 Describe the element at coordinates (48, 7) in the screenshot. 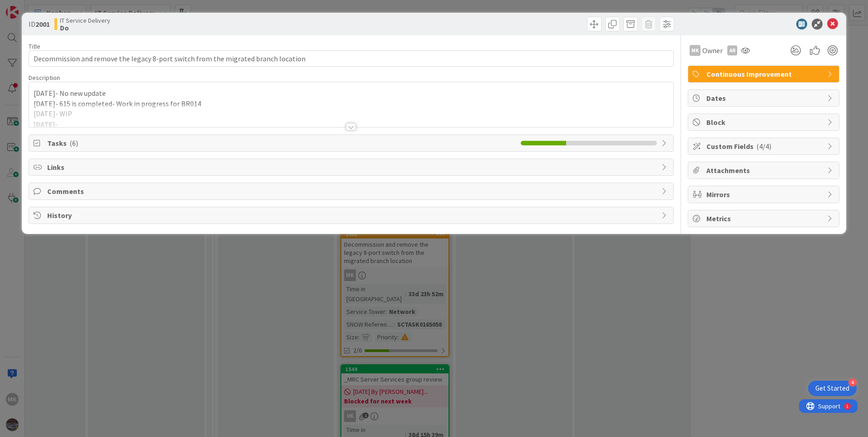

I see `div: 1` at that location.